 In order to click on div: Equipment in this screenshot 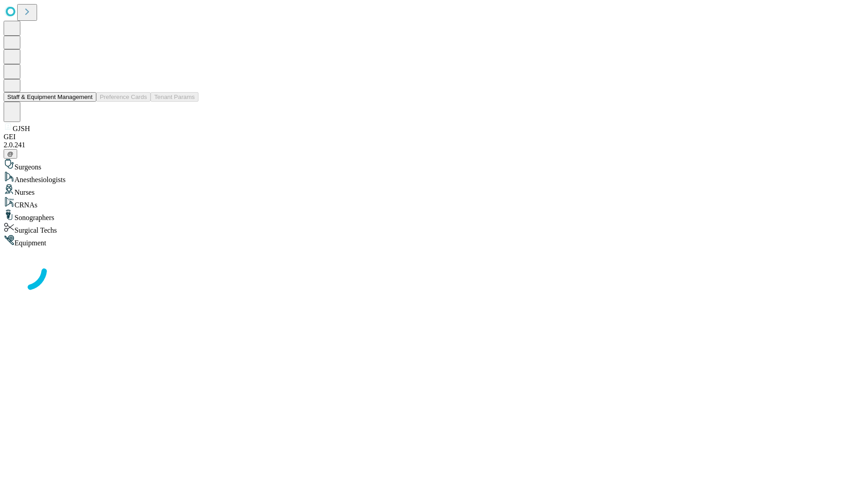, I will do `click(434, 241)`.